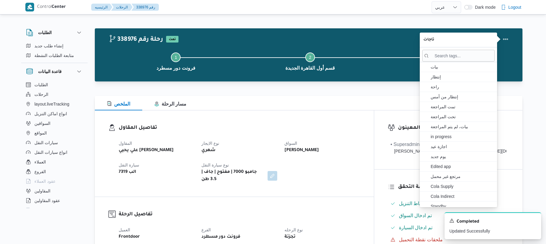 Image resolution: width=546 pixels, height=244 pixels. What do you see at coordinates (176, 57) in the screenshot?
I see `span: 1` at bounding box center [176, 57].